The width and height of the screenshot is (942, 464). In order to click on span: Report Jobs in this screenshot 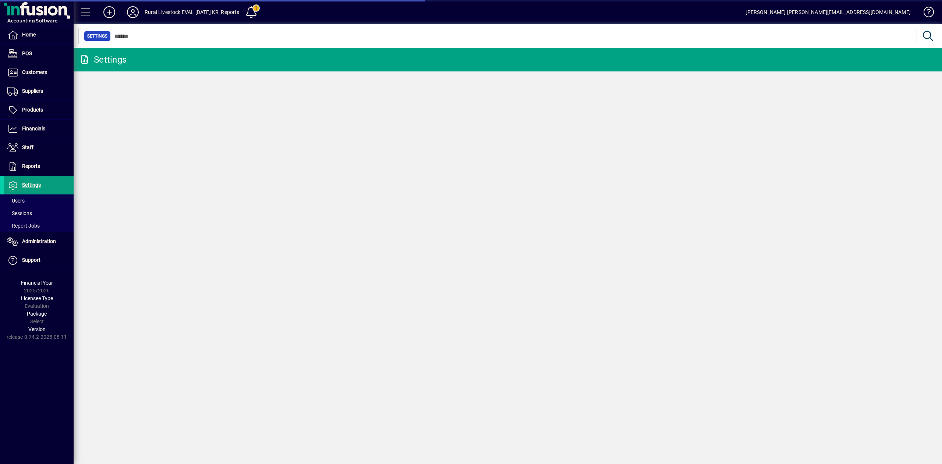, I will do `click(24, 226)`.